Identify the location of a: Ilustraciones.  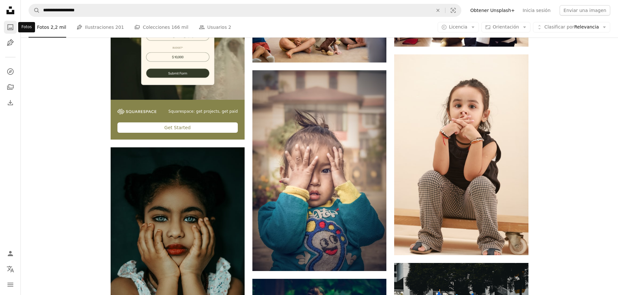
(10, 43).